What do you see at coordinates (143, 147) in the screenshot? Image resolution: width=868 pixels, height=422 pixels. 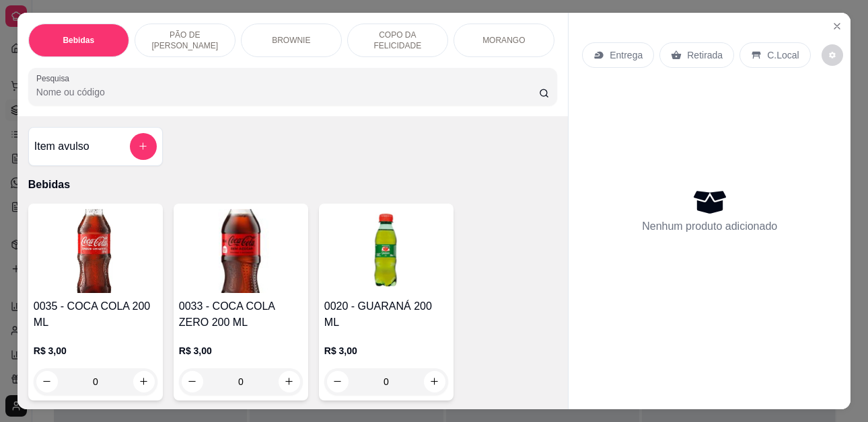 I see `button: add-separate-item` at bounding box center [143, 147].